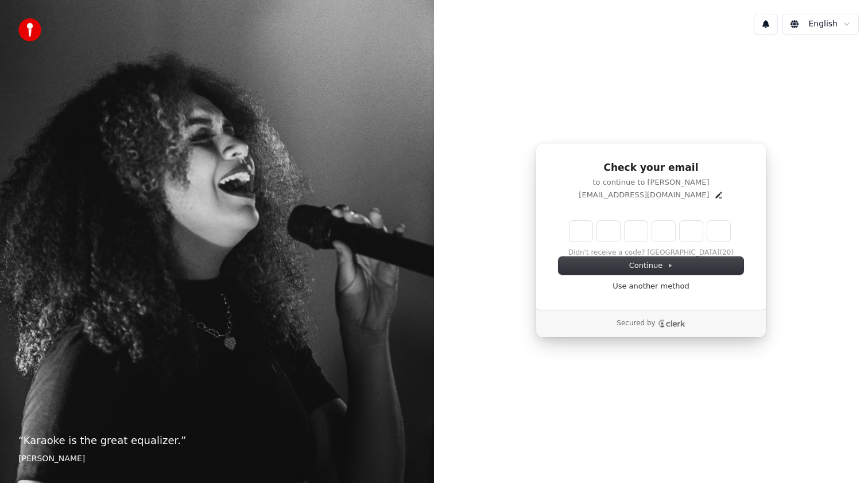 The image size is (868, 483). What do you see at coordinates (581, 231) in the screenshot?
I see `input: Enter verification code. Digit 1` at bounding box center [581, 231].